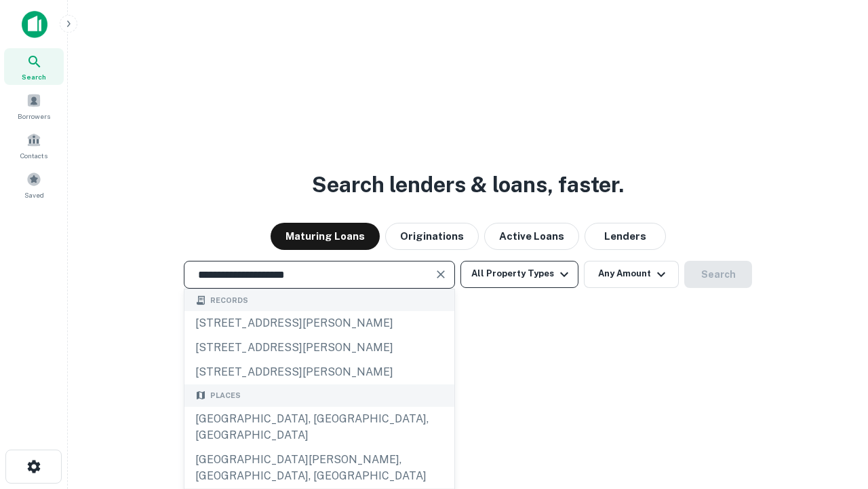  What do you see at coordinates (34, 67) in the screenshot?
I see `a: Search` at bounding box center [34, 67].